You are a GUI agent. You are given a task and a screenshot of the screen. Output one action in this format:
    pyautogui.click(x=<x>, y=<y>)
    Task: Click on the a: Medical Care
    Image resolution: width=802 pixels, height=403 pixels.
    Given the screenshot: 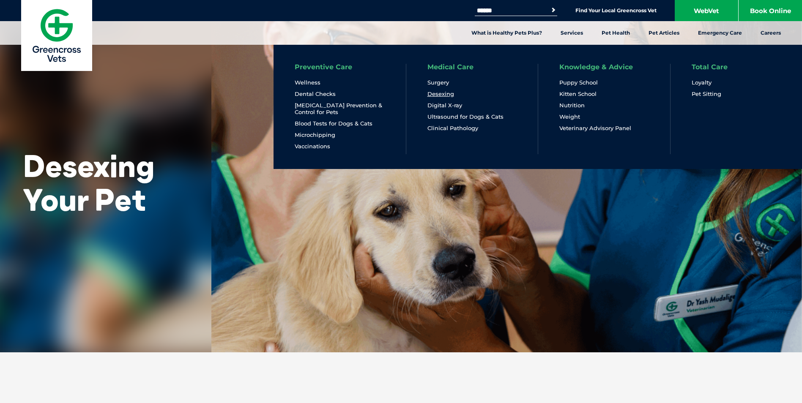 What is the action you would take?
    pyautogui.click(x=450, y=67)
    